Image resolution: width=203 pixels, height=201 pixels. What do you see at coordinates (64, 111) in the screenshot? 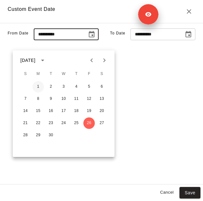
I see `button: 17` at bounding box center [64, 111].